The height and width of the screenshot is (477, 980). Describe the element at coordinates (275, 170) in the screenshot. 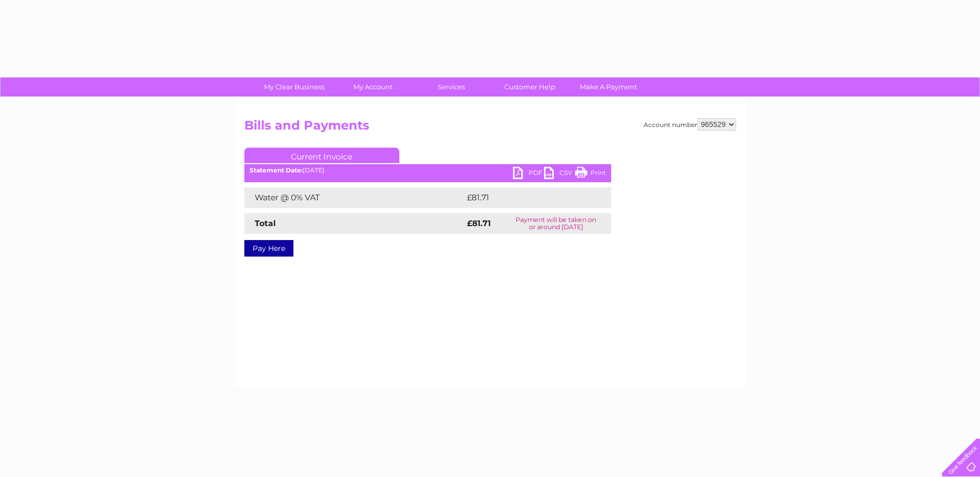

I see `b: Statement Date:` at that location.